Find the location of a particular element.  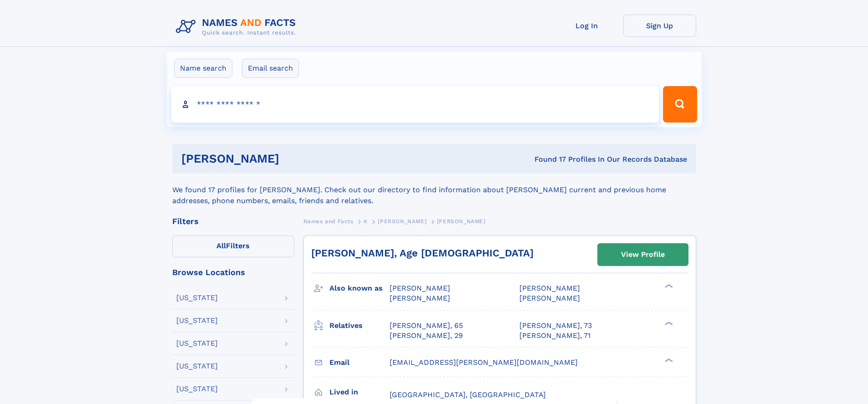

img: Logo Names and Facts is located at coordinates (238, 27).